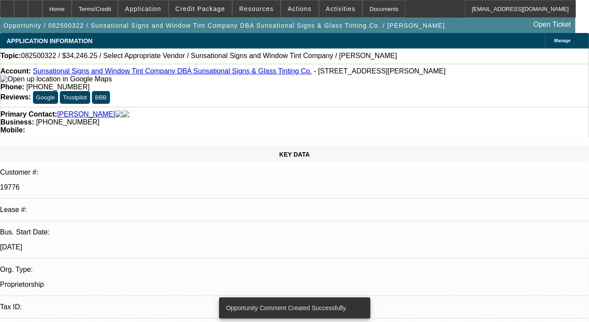 This screenshot has height=322, width=589. Describe the element at coordinates (101, 97) in the screenshot. I see `button: BBB` at that location.